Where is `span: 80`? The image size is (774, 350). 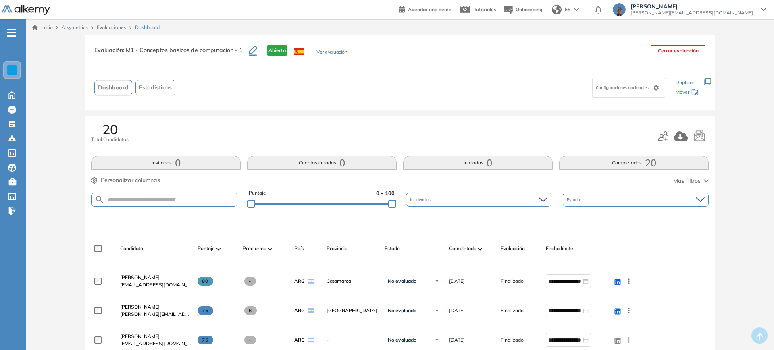 span: 80 is located at coordinates (205, 281).